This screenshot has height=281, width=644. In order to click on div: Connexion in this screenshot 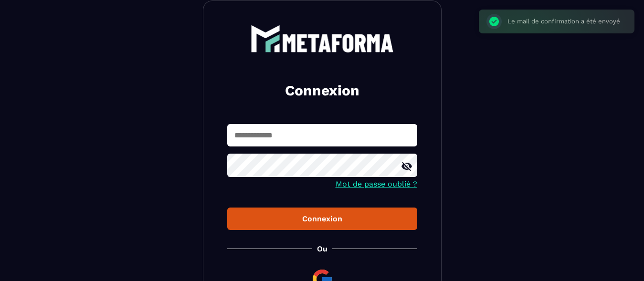, I will do `click(322, 219)`.